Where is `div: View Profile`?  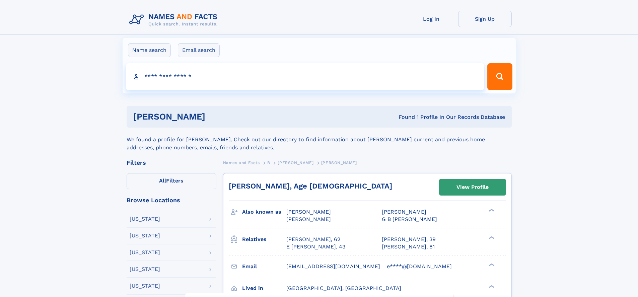 div: View Profile is located at coordinates (473, 187).